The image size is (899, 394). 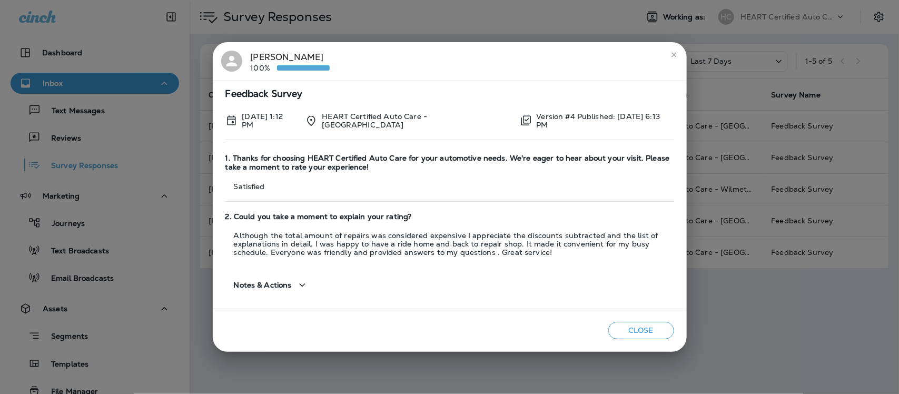 I want to click on p: 100%, so click(x=264, y=68).